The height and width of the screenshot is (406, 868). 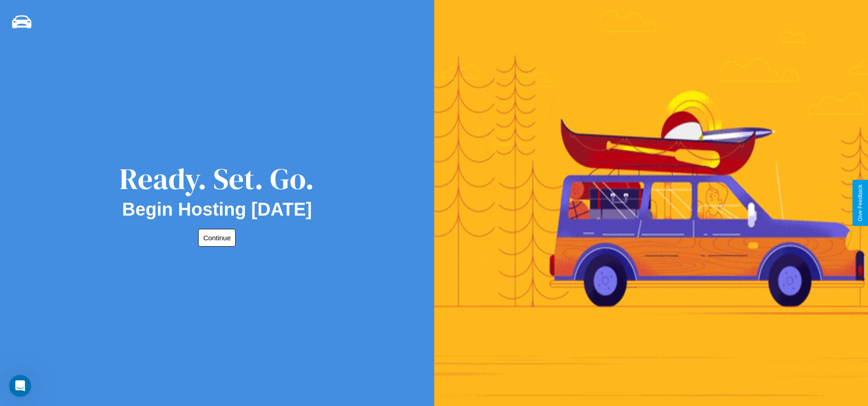 What do you see at coordinates (217, 179) in the screenshot?
I see `div: Ready. Set. Go.` at bounding box center [217, 179].